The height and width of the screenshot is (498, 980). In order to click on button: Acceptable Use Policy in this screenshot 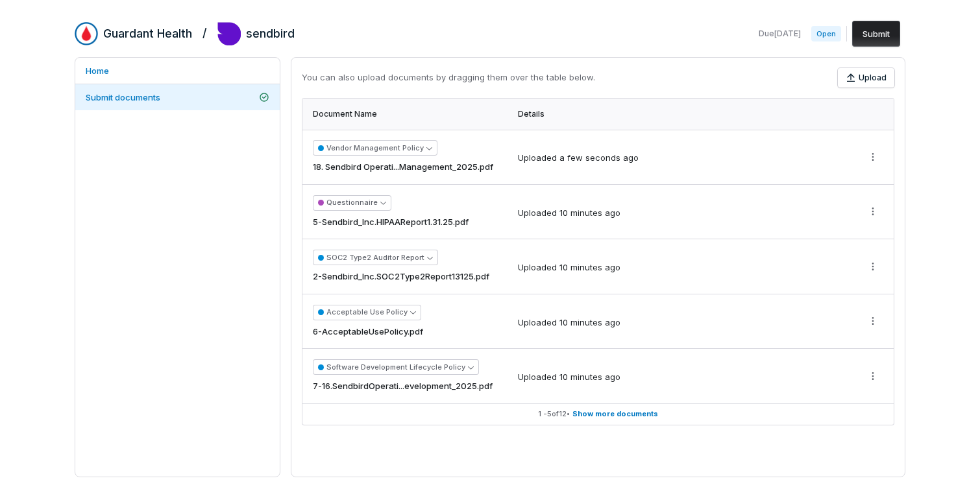, I will do `click(367, 313)`.